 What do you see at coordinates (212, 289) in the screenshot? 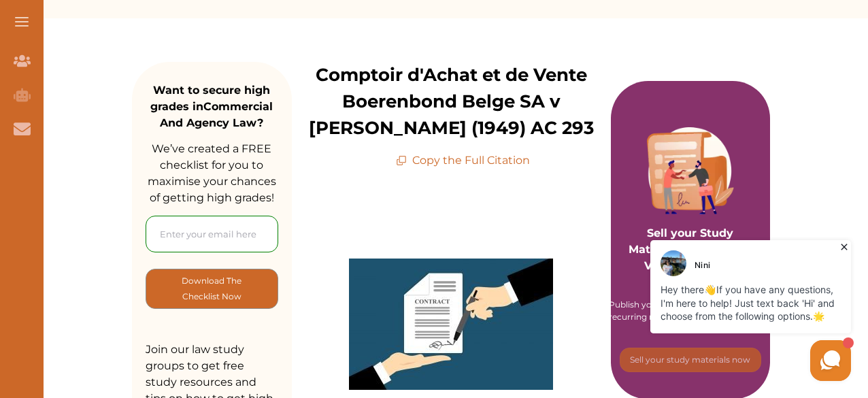
I see `p: Download The Checklist Now` at bounding box center [212, 289].